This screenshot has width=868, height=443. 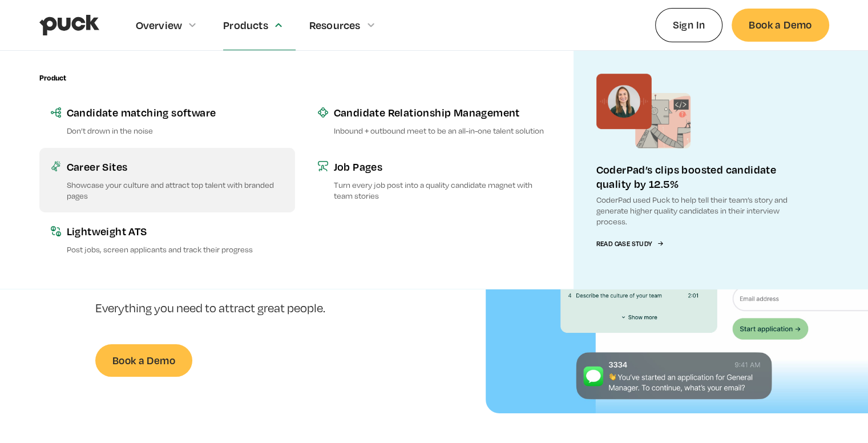 What do you see at coordinates (167, 120) in the screenshot?
I see `a: Candidate matching softwareDon’t drown in the noise` at bounding box center [167, 120].